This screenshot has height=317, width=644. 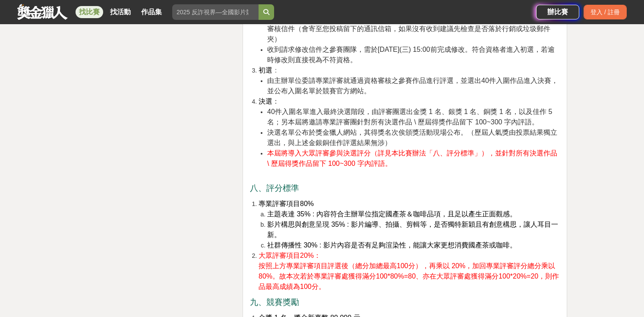 I want to click on span: 九、競賽獎勵, so click(x=274, y=302).